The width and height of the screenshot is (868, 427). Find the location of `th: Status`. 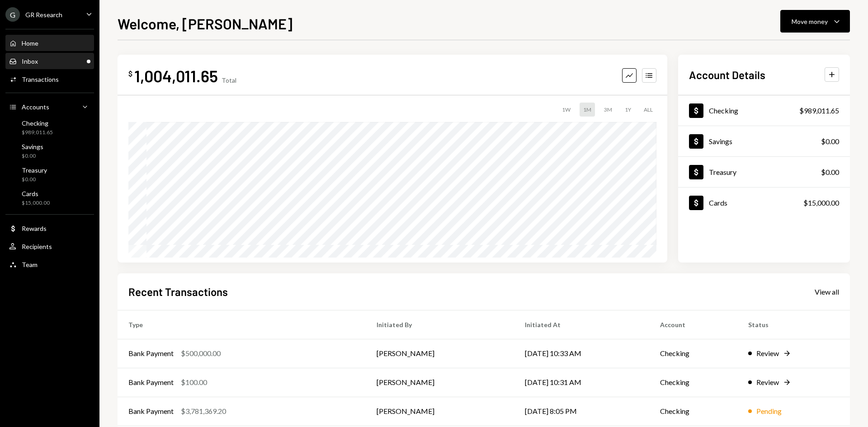

th: Status is located at coordinates (793, 325).